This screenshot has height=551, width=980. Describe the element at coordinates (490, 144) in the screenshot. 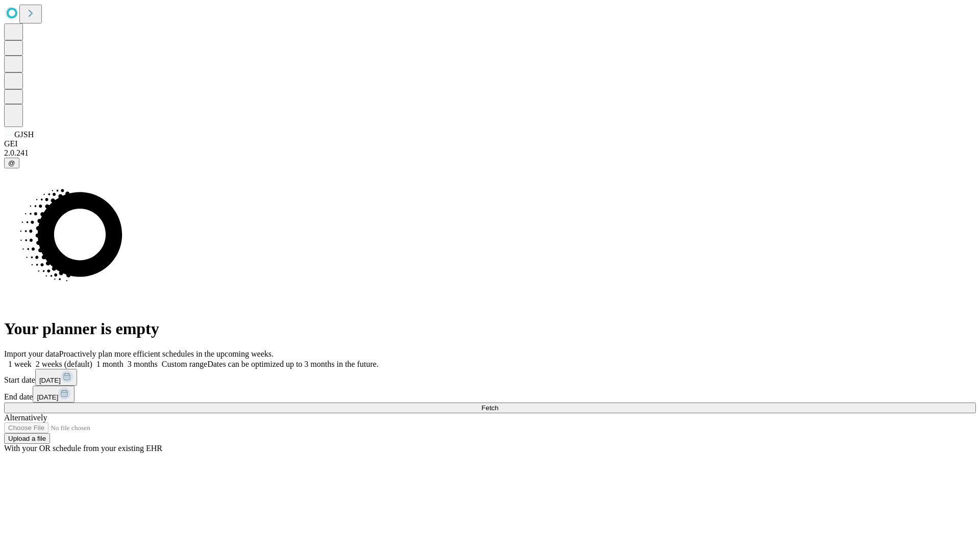

I see `div: GEI` at that location.